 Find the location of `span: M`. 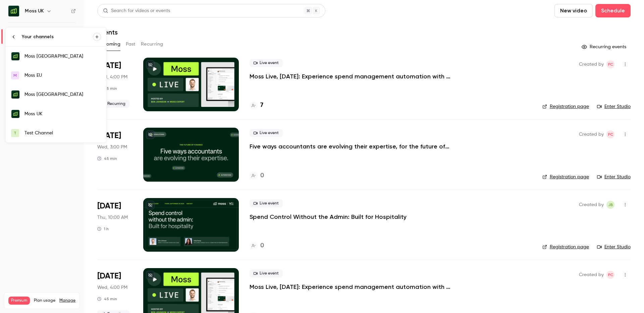

span: M is located at coordinates (15, 76).